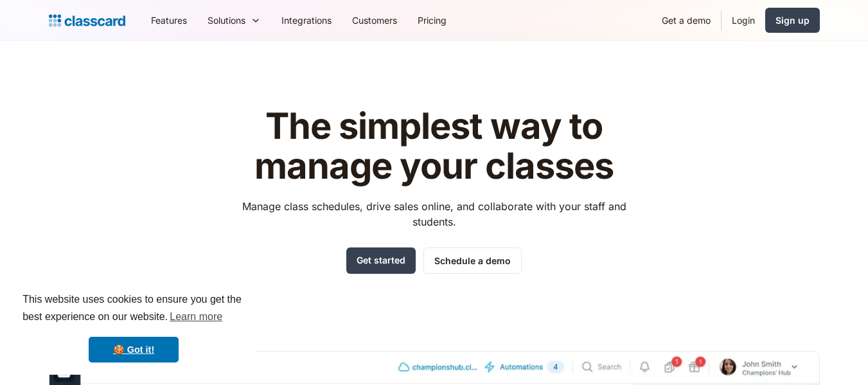  I want to click on div: cookieconsent, so click(134, 327).